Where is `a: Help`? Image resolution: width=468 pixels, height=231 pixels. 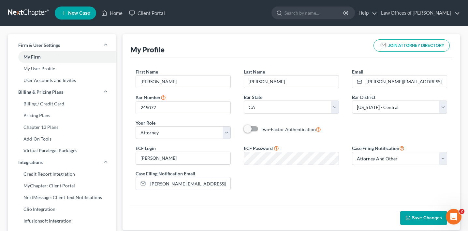
a: Help is located at coordinates (366, 13).